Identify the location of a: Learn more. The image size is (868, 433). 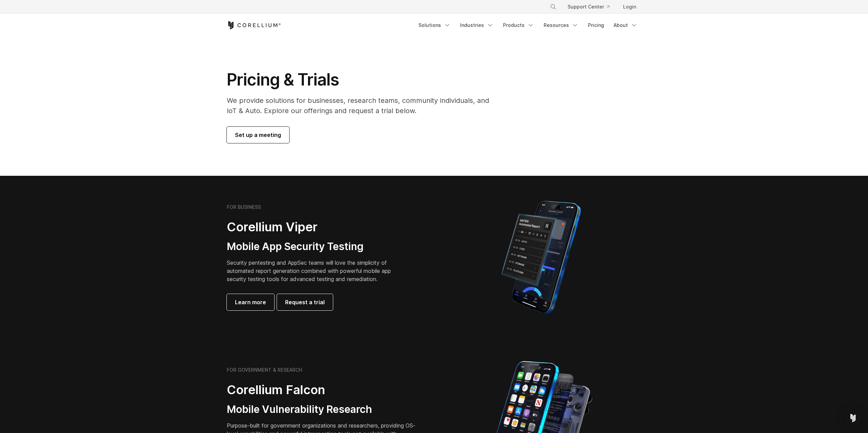
(250, 302).